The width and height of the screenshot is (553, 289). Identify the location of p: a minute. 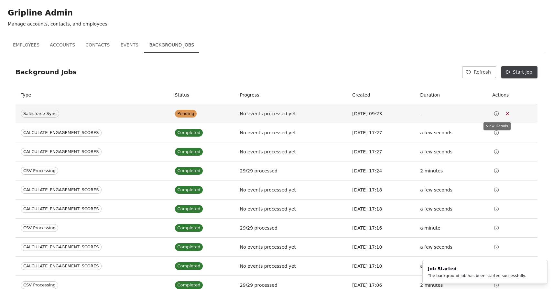
(451, 228).